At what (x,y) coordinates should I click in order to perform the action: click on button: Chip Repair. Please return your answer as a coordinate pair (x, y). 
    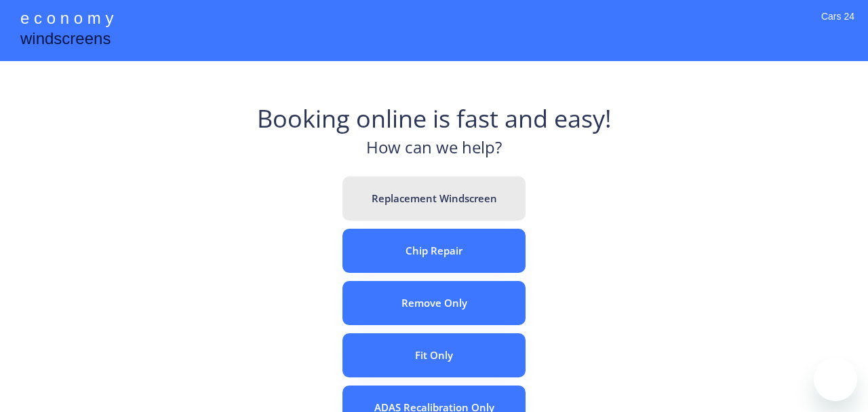
    Looking at the image, I should click on (434, 250).